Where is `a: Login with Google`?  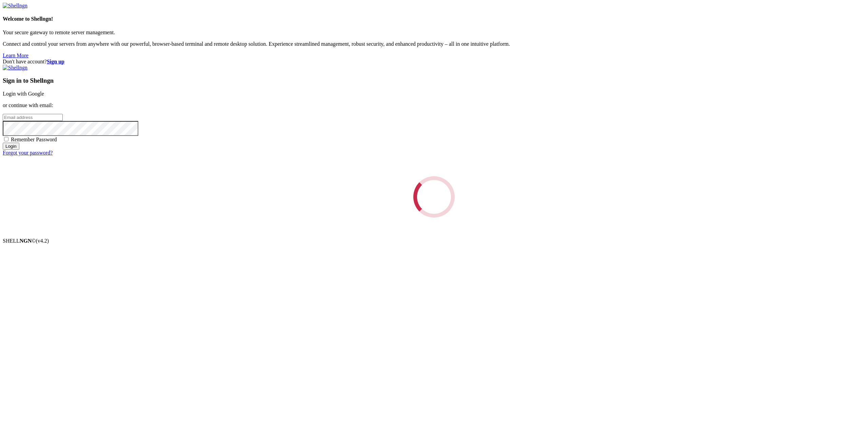 a: Login with Google is located at coordinates (24, 94).